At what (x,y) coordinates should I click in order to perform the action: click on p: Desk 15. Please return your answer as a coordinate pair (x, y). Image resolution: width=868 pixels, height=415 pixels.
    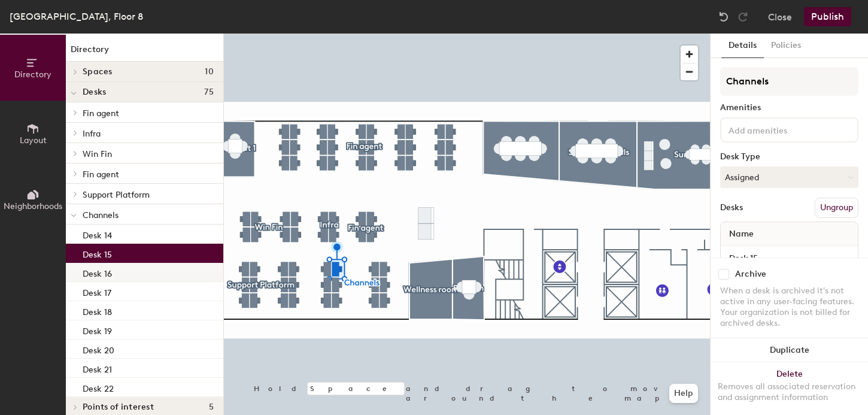
    Looking at the image, I should click on (97, 253).